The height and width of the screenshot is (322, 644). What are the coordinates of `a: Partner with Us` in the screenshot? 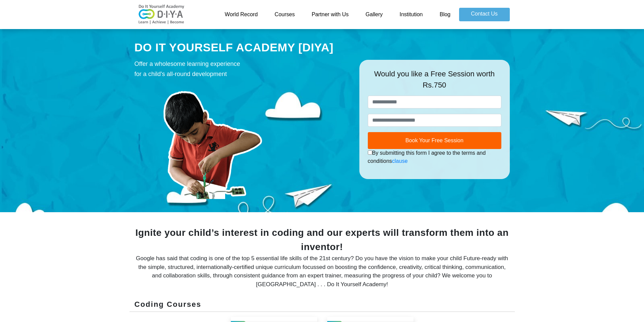 It's located at (330, 15).